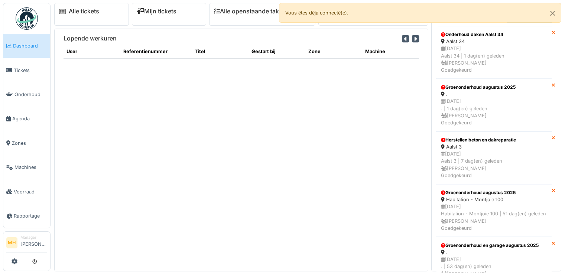 The height and width of the screenshot is (274, 565). I want to click on div: Aalst 3, so click(494, 147).